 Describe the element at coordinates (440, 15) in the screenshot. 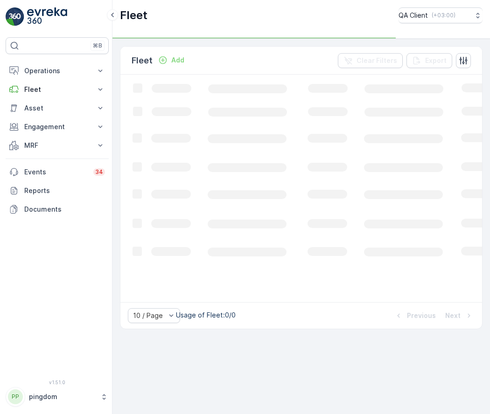

I see `button: QA Client(+03:00)` at that location.